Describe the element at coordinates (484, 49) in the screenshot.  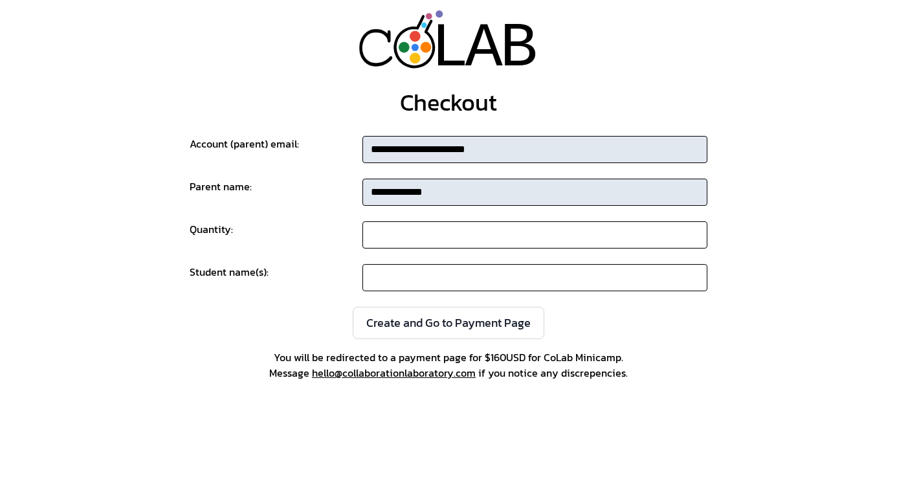
I see `div: A` at that location.